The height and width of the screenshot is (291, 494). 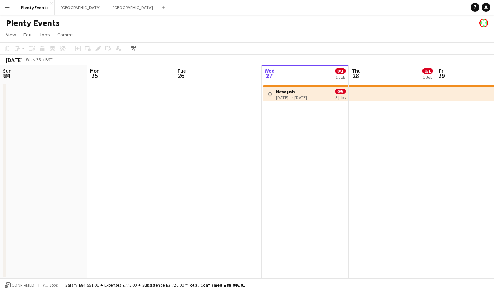 What do you see at coordinates (27, 35) in the screenshot?
I see `a: Edit` at bounding box center [27, 35].